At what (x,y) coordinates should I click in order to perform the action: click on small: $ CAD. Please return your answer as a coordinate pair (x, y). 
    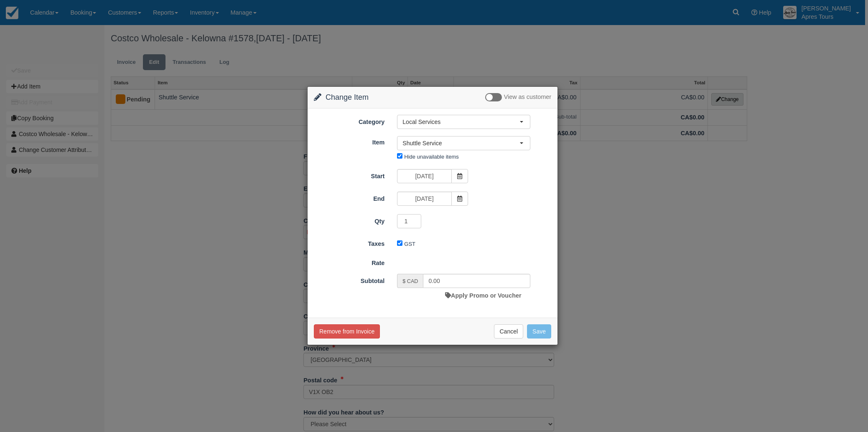
    Looking at the image, I should click on (410, 282).